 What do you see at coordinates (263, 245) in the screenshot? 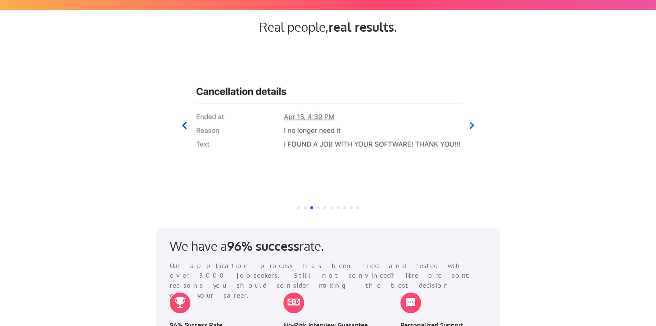
I see `strong: 96% success` at bounding box center [263, 245].